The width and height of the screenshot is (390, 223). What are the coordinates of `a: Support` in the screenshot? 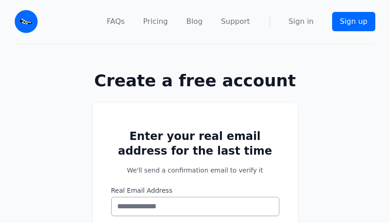 It's located at (235, 22).